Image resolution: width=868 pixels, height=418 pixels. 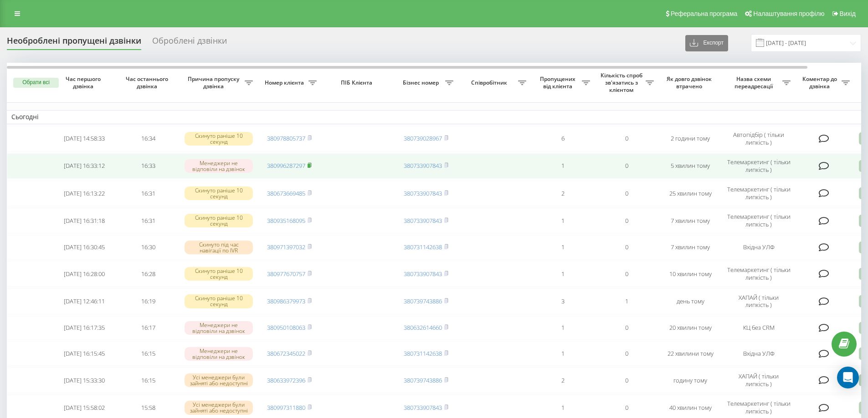 What do you see at coordinates (848, 14) in the screenshot?
I see `span: Вихід` at bounding box center [848, 14].